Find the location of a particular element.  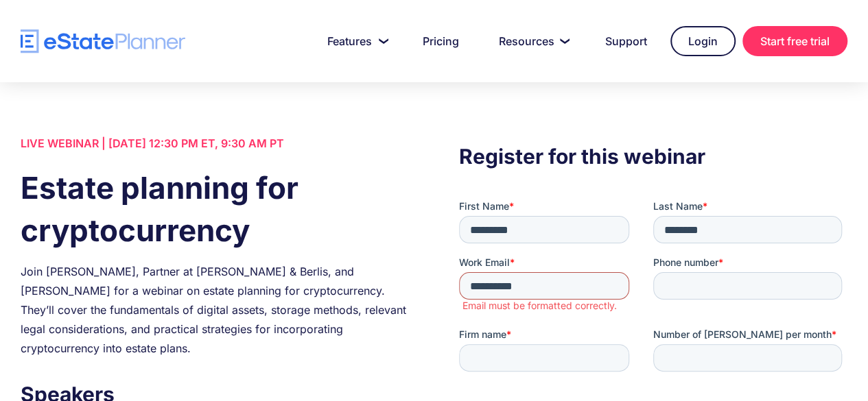

a: Login is located at coordinates (703, 41).